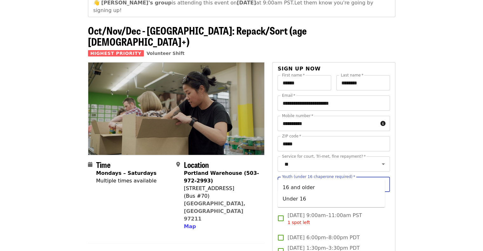 The width and height of the screenshot is (483, 251). What do you see at coordinates (318, 177) in the screenshot?
I see `label: Youth (under 16 chaperone required)` at bounding box center [318, 177].